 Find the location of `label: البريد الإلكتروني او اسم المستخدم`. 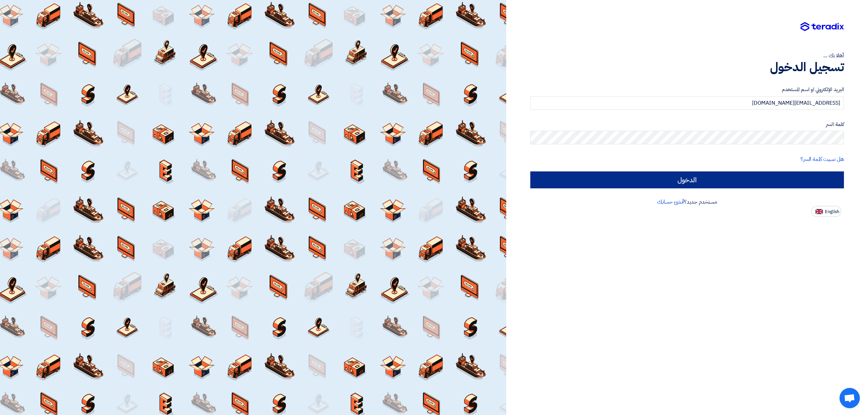

label: البريد الإلكتروني او اسم المستخدم is located at coordinates (687, 90).